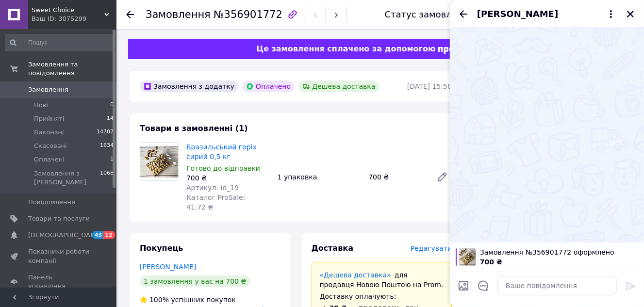  Describe the element at coordinates (213, 188) in the screenshot. I see `span: Артикул: id_19` at that location.